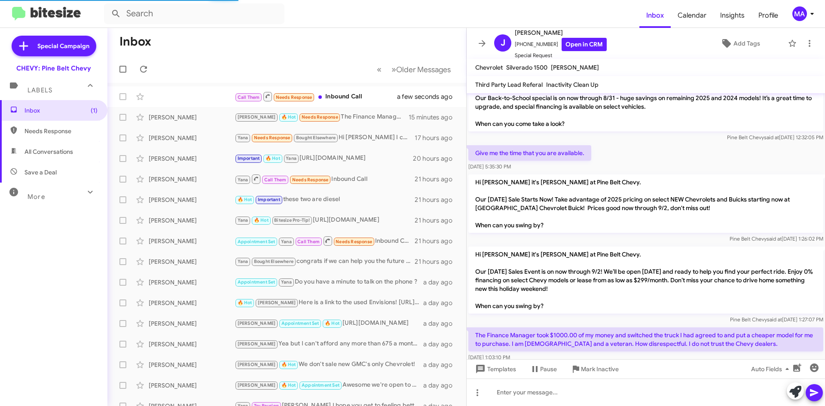 Image resolution: width=825 pixels, height=406 pixels. Describe the element at coordinates (527, 67) in the screenshot. I see `span: Silverado 1500` at that location.